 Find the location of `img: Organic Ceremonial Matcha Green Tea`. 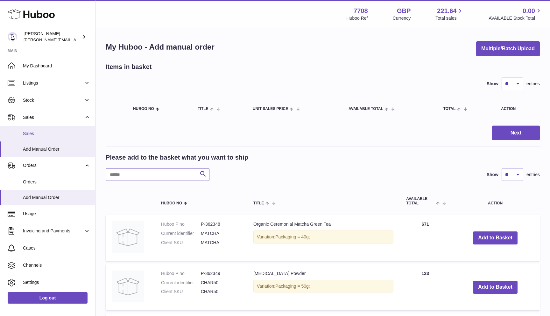

img: Organic Ceremonial Matcha Green Tea is located at coordinates (128, 237).